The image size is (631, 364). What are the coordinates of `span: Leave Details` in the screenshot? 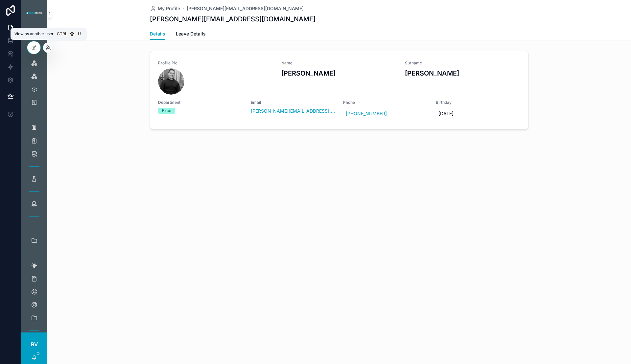 It's located at (190, 34).